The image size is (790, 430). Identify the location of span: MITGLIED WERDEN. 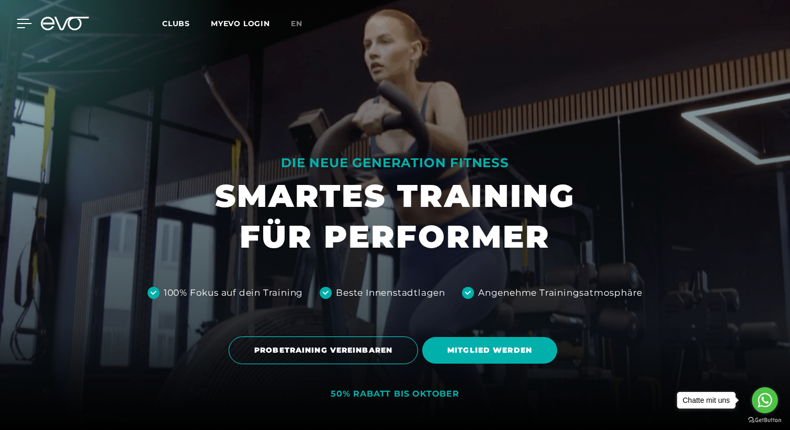
(489, 350).